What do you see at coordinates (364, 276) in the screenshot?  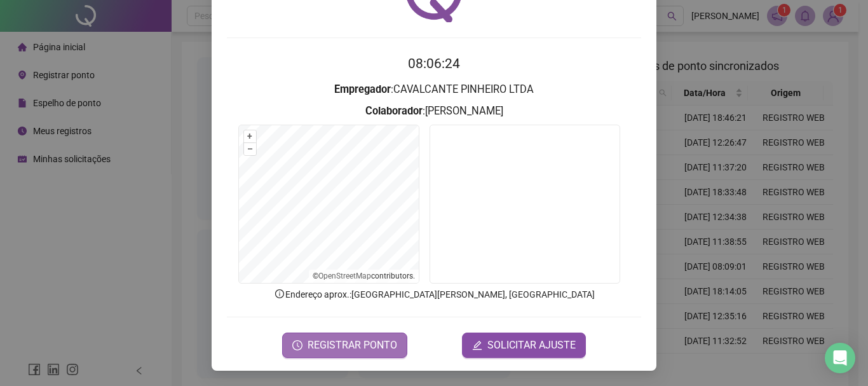 I see `li: © contributors.` at bounding box center [364, 276].